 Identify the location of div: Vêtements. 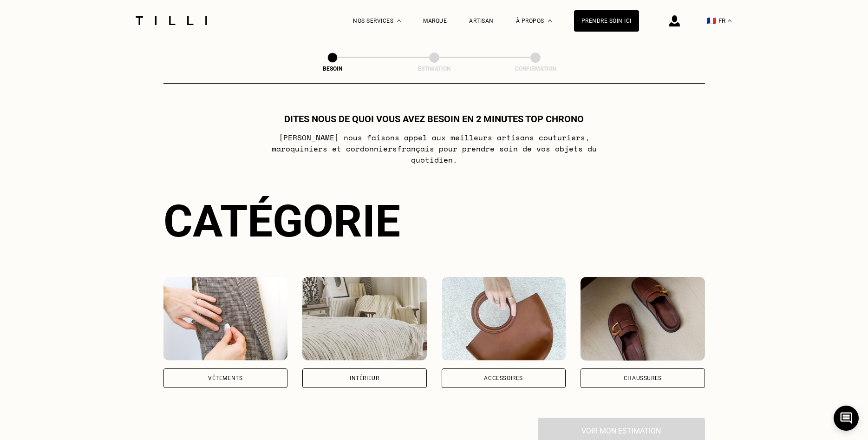
(225, 379).